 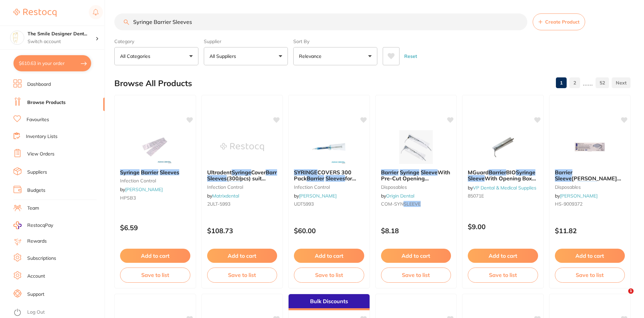 What do you see at coordinates (224, 56) in the screenshot?
I see `p: All Suppliers` at bounding box center [224, 56].